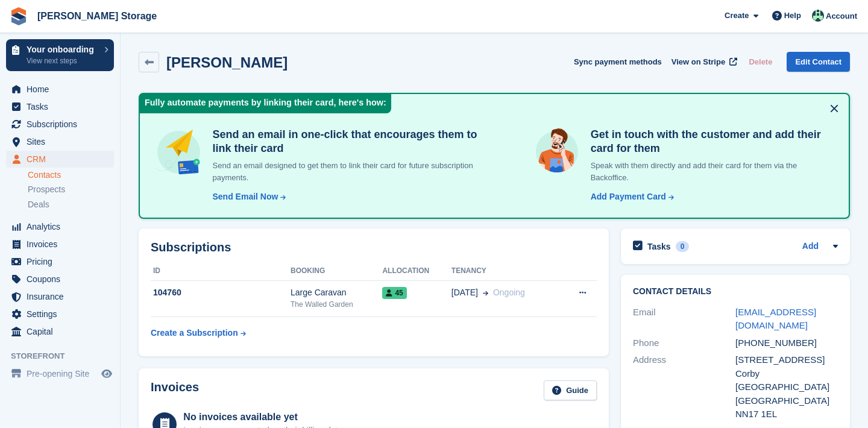 Image resolution: width=868 pixels, height=428 pixels. I want to click on span: Storefront, so click(65, 356).